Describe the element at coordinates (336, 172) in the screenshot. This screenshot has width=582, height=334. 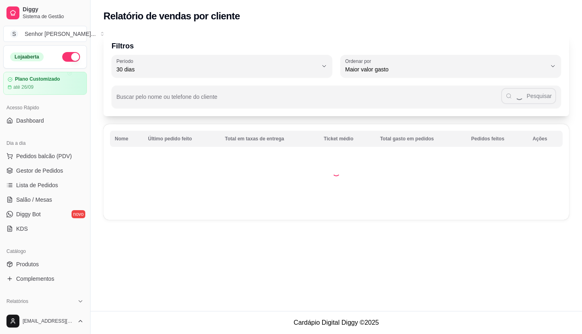
I see `div: Loading` at that location.